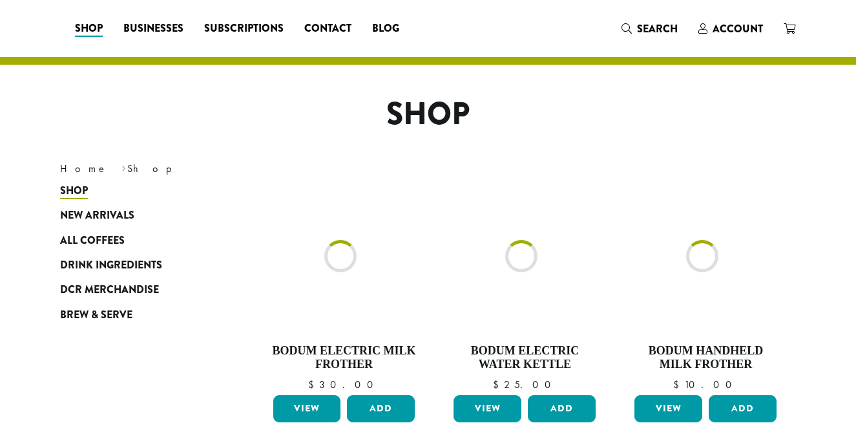  Describe the element at coordinates (731, 28) in the screenshot. I see `a: Account` at that location.